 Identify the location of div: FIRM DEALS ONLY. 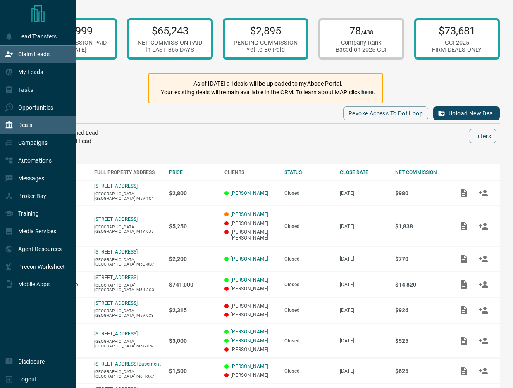
(457, 50).